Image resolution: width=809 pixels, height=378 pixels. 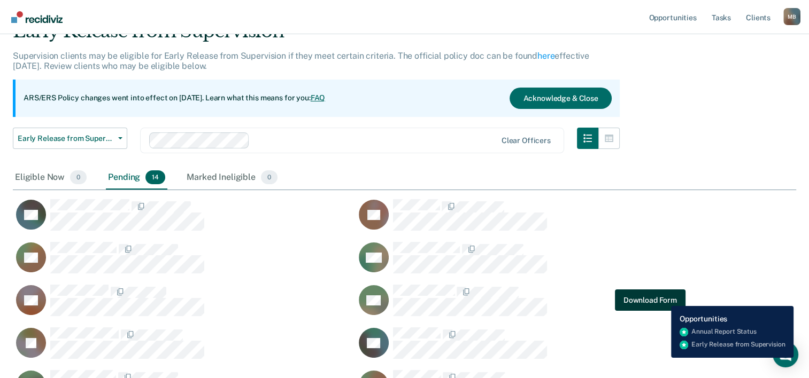 What do you see at coordinates (184, 306) in the screenshot?
I see `div: CaseloadOpportunityCell-05401191` at bounding box center [184, 306].